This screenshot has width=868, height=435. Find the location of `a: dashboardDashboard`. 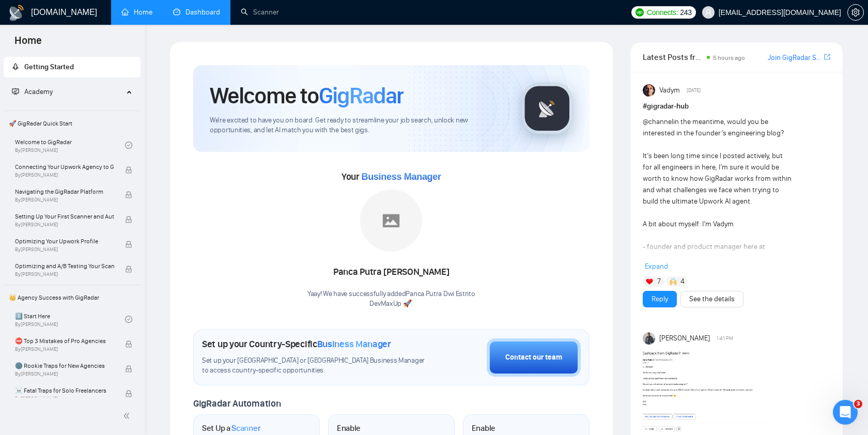

a: dashboardDashboard is located at coordinates (196, 12).